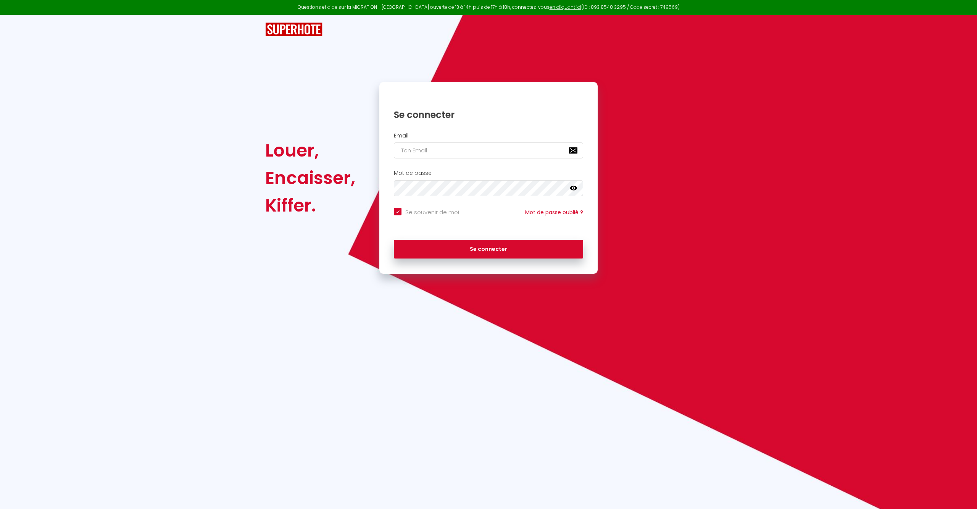 The width and height of the screenshot is (977, 509). Describe the element at coordinates (565, 7) in the screenshot. I see `a: en cliquant ici` at that location.